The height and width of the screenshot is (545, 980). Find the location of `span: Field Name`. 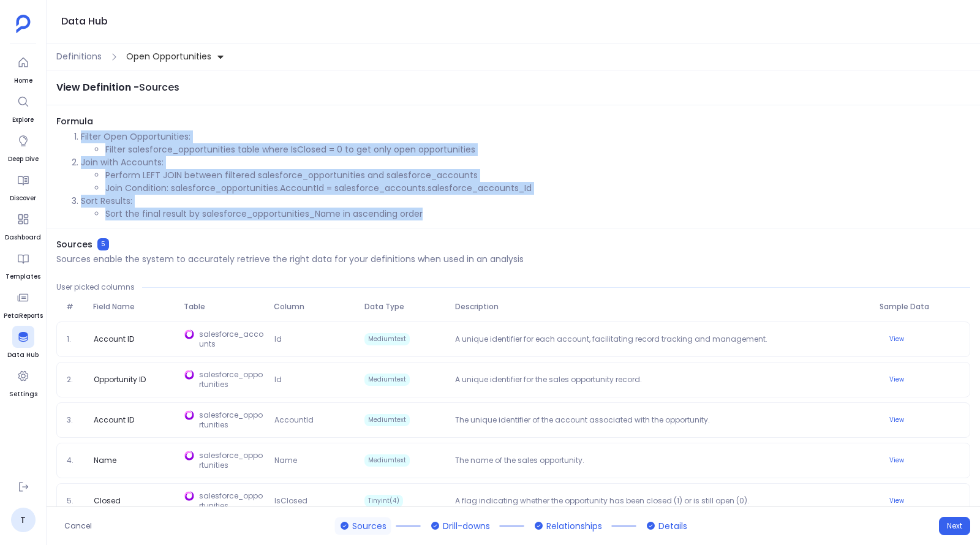

span: Field Name is located at coordinates (134, 307).